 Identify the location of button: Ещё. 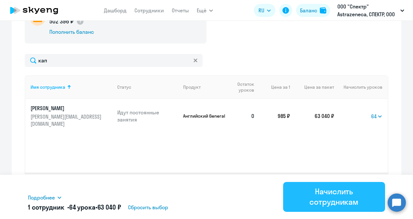
(205, 10).